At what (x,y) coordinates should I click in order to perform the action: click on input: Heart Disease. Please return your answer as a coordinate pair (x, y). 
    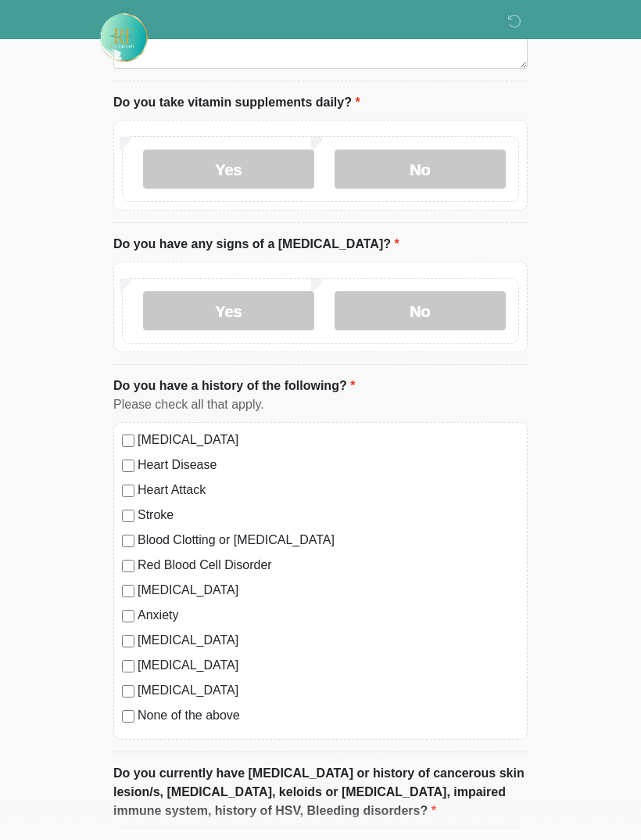
    Looking at the image, I should click on (128, 465).